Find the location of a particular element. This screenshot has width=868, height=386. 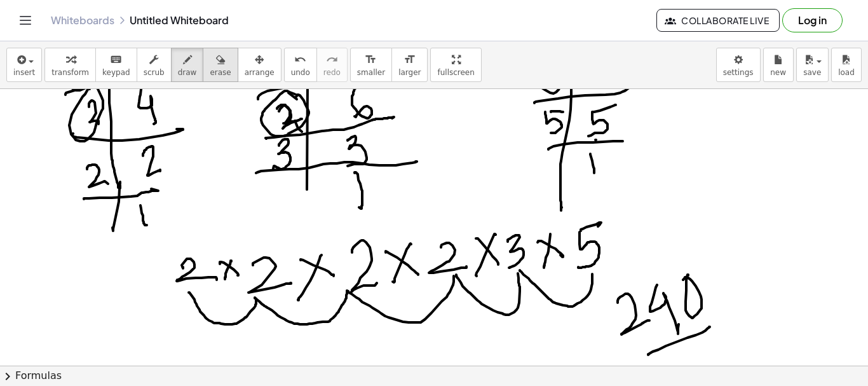

button: scrub is located at coordinates (153, 65).